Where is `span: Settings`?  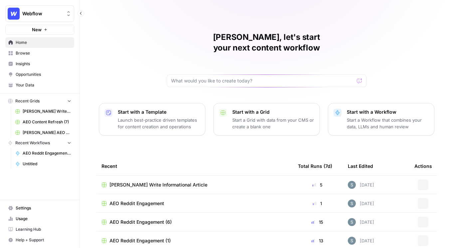
span: Settings is located at coordinates (43, 208).